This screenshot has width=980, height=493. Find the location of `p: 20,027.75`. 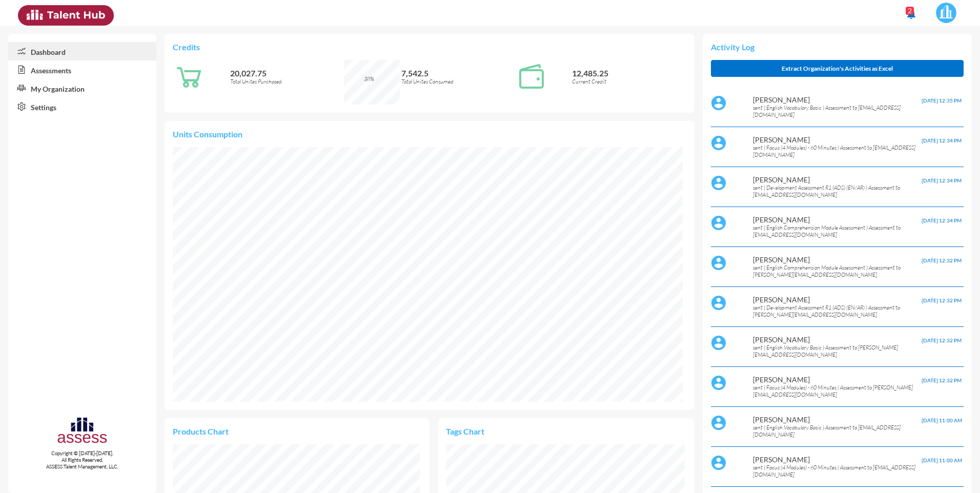

p: 20,027.75 is located at coordinates (287, 73).